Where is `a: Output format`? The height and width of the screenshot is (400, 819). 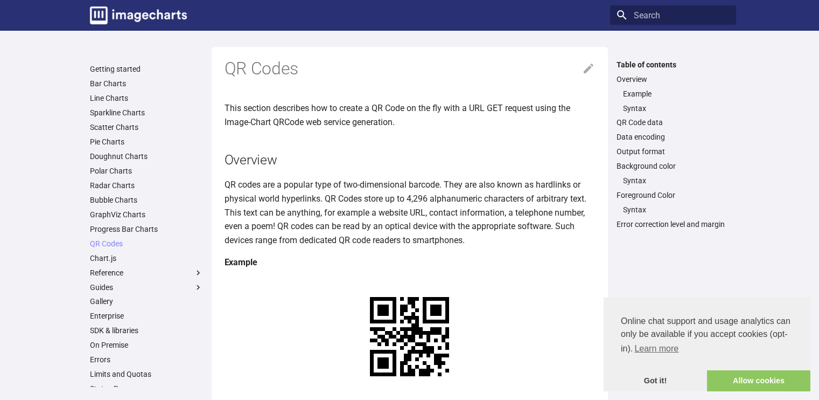 a: Output format is located at coordinates (673, 151).